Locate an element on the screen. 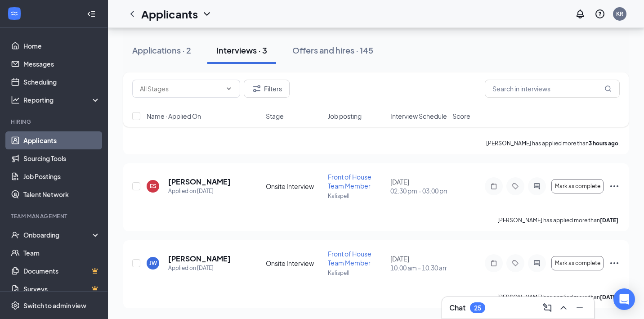 The image size is (644, 319). div: Reporting is located at coordinates (62, 100).